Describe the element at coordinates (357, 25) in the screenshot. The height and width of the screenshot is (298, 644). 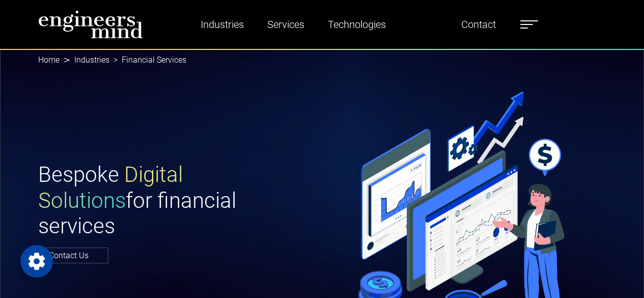
I see `a: Technologies` at that location.